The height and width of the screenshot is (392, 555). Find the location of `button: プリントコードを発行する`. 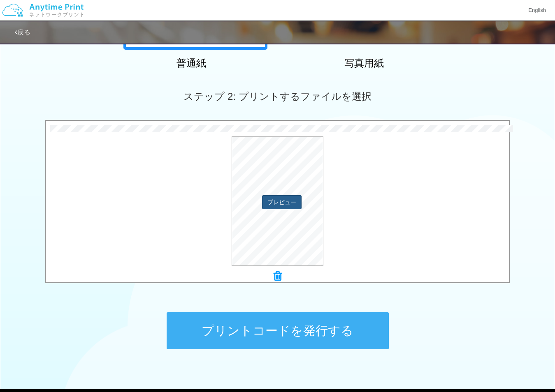

button: プリントコードを発行する is located at coordinates (278, 331).